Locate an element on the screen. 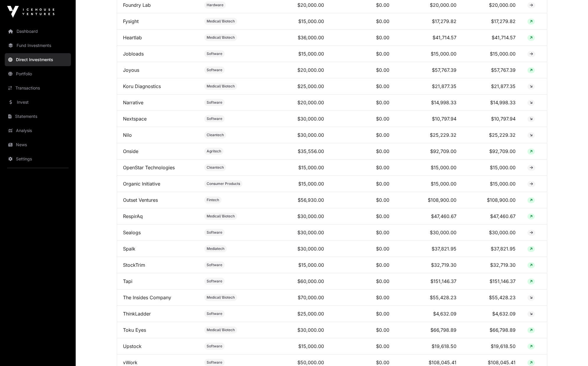 The image size is (588, 366). a: ThinkLadder is located at coordinates (137, 314).